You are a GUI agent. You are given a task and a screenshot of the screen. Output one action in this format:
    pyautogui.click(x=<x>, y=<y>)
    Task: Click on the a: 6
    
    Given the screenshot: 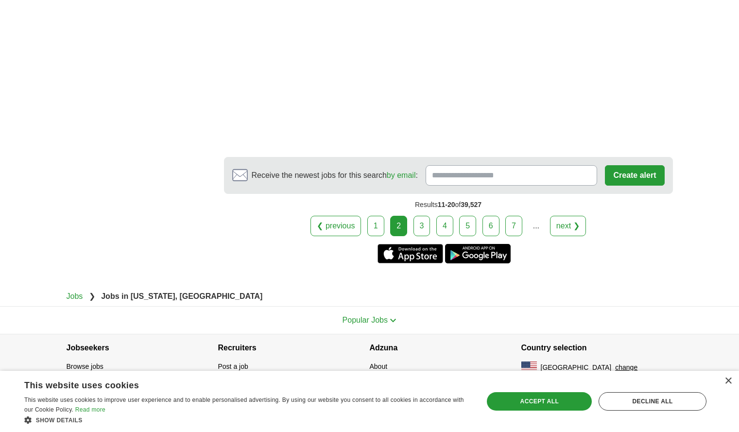 What is the action you would take?
    pyautogui.click(x=491, y=226)
    